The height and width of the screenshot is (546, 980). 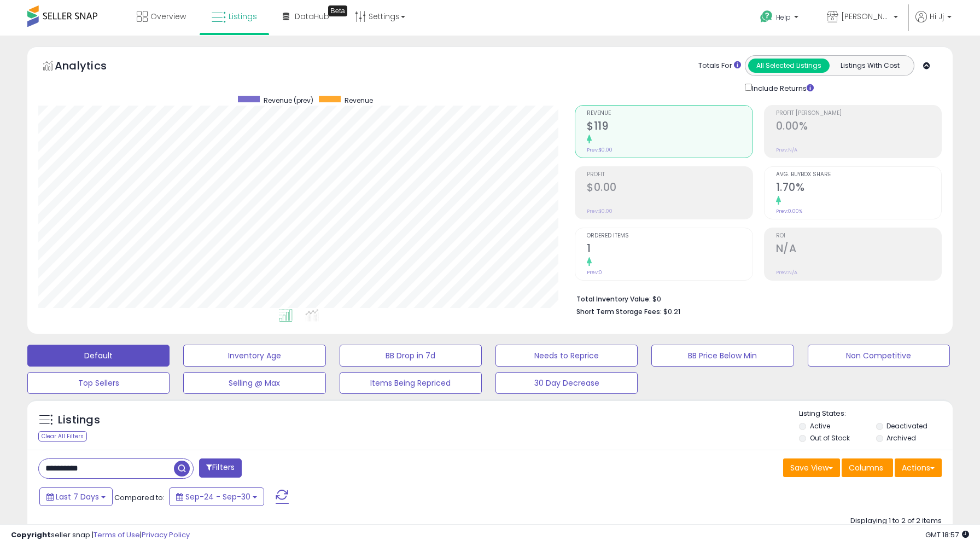 I want to click on button: Columns, so click(x=867, y=468).